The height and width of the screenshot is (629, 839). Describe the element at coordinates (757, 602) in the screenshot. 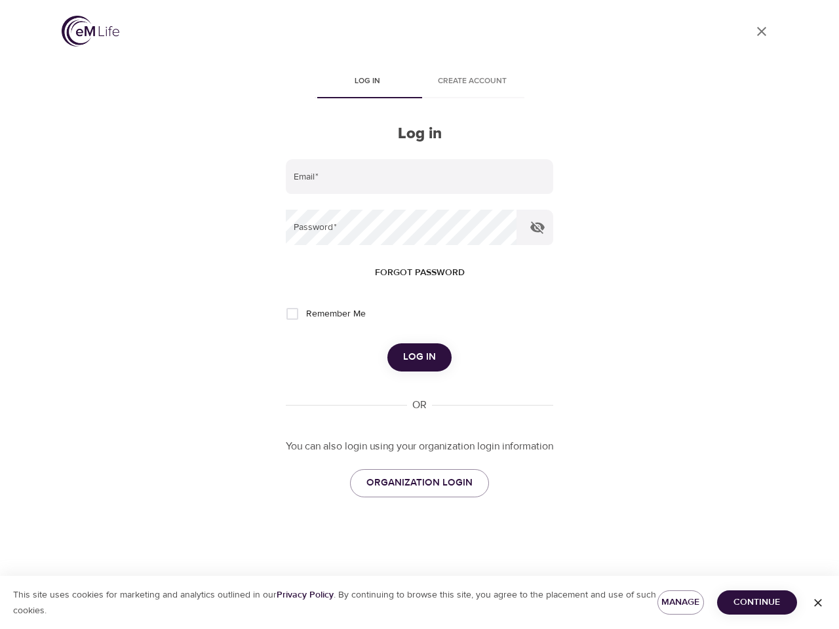

I see `span: Continue` at that location.